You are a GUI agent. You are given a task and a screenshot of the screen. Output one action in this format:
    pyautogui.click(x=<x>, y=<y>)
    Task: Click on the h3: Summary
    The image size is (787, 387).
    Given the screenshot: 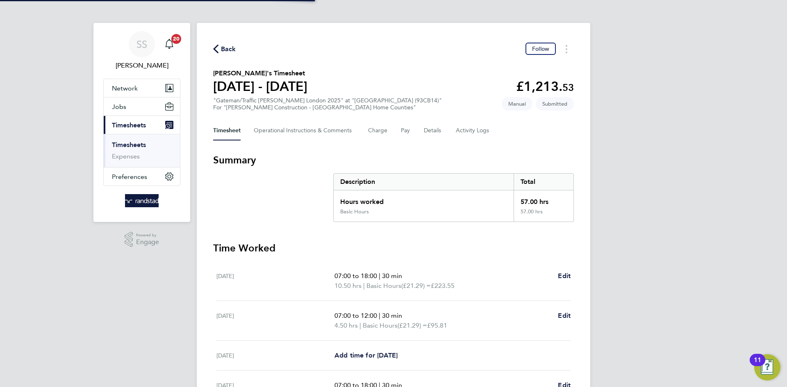 What is the action you would take?
    pyautogui.click(x=393, y=160)
    